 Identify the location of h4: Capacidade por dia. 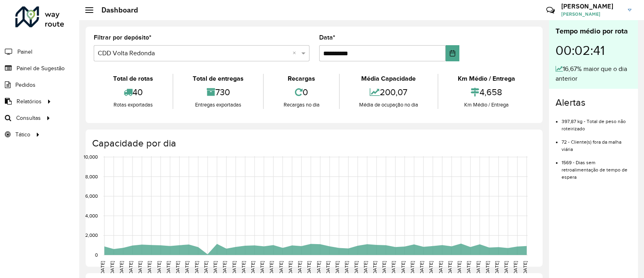
(313, 143).